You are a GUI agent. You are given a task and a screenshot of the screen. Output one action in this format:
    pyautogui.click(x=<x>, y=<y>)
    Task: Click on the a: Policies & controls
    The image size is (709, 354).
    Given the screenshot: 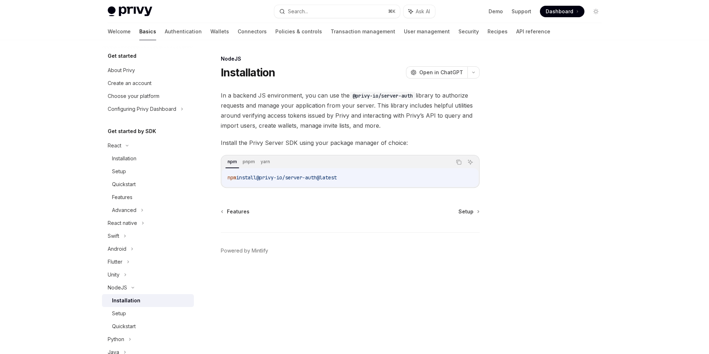 What is the action you would take?
    pyautogui.click(x=299, y=32)
    